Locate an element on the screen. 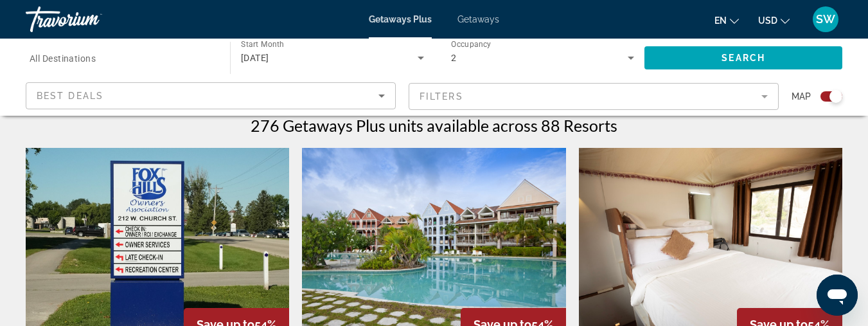 Image resolution: width=868 pixels, height=326 pixels. h1: 276 Getaways Plus units available across 88 Resorts is located at coordinates (434, 126).